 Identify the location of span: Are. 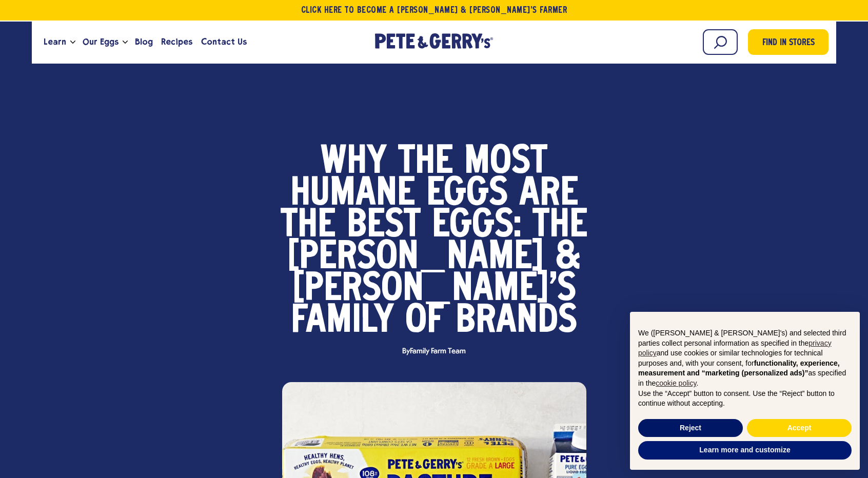
(548, 195).